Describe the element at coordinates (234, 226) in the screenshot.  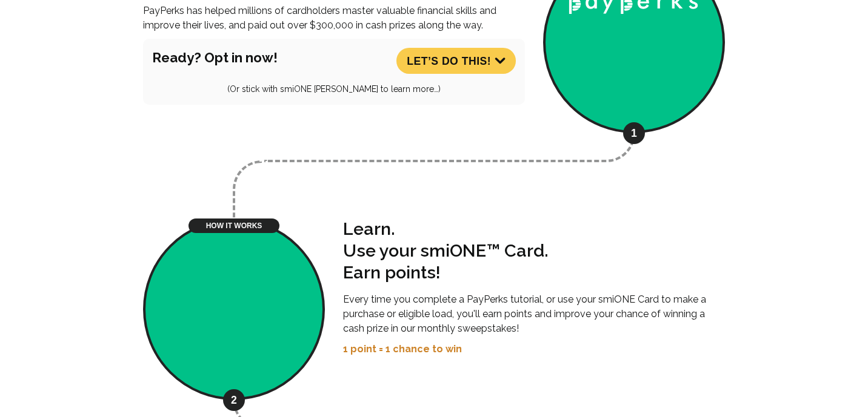
I see `h3: How It Works` at that location.